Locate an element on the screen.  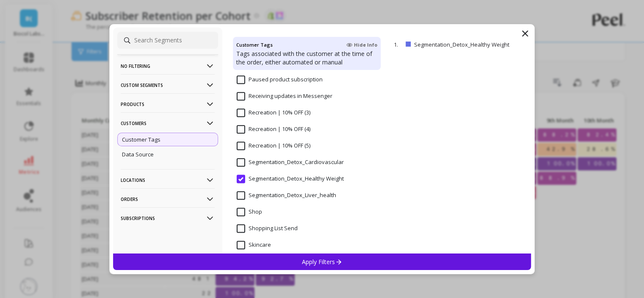
span: Hide Info is located at coordinates (361, 45).